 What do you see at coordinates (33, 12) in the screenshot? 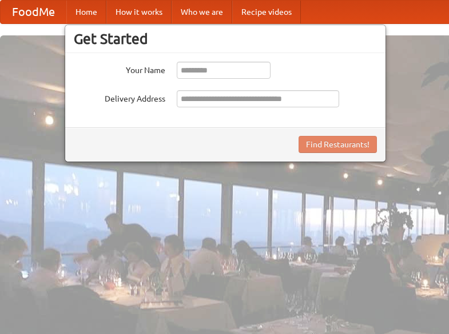
I see `a: FoodMe` at bounding box center [33, 12].